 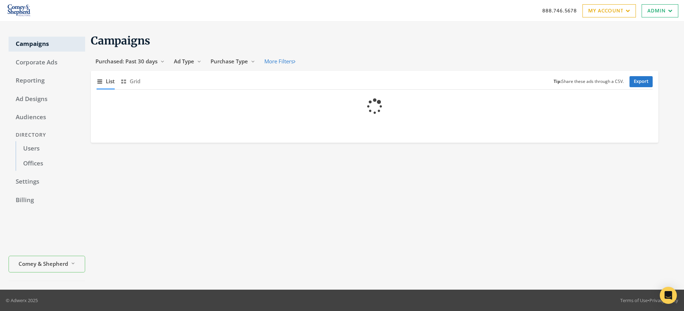 I want to click on a: Settings, so click(x=47, y=182).